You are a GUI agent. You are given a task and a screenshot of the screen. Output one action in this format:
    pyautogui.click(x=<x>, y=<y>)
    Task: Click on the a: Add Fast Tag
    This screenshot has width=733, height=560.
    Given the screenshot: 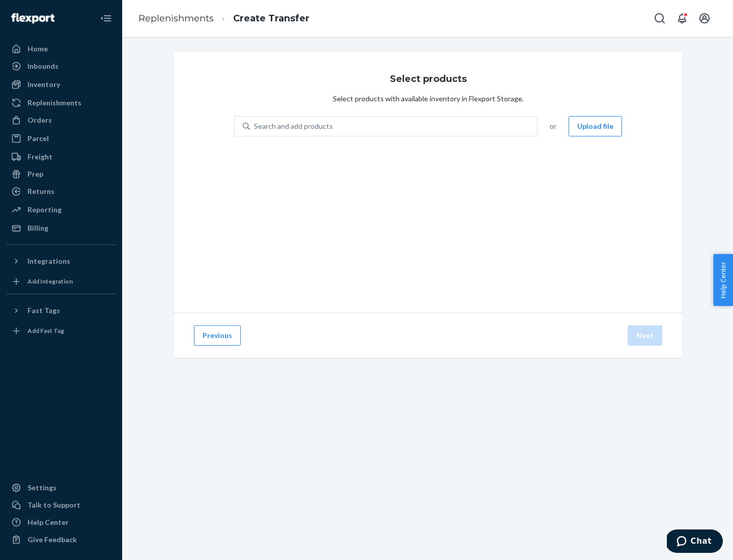 What is the action you would take?
    pyautogui.click(x=61, y=331)
    